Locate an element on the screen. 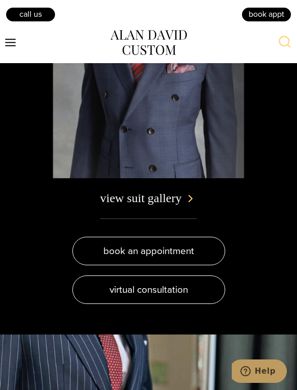 The image size is (297, 390). button: View Search Form is located at coordinates (285, 43).